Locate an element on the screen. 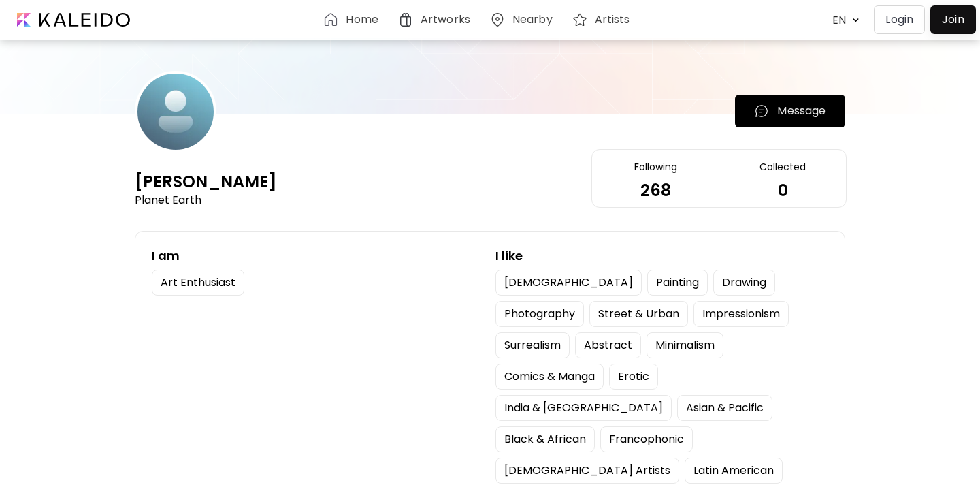 This screenshot has width=980, height=489. div: EN is located at coordinates (837, 19).